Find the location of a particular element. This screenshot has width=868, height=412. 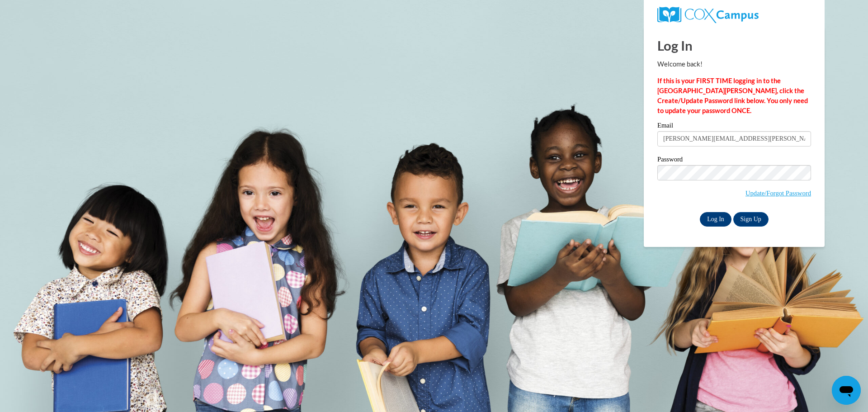

label: Email is located at coordinates (734, 127).